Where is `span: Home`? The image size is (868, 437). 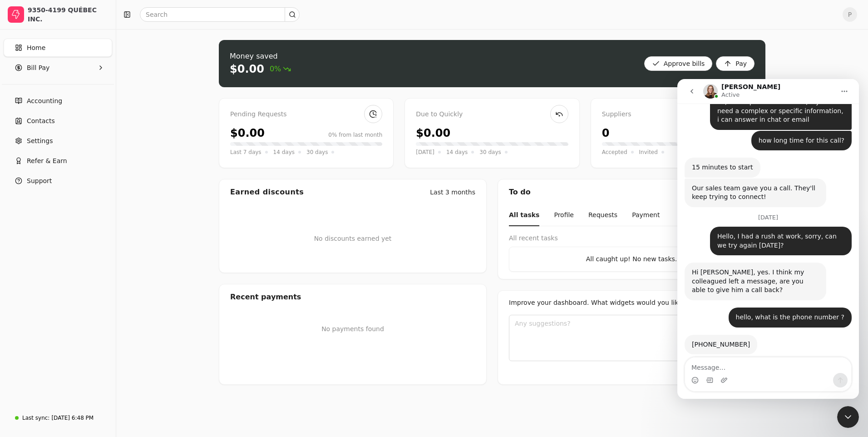 span: Home is located at coordinates (36, 48).